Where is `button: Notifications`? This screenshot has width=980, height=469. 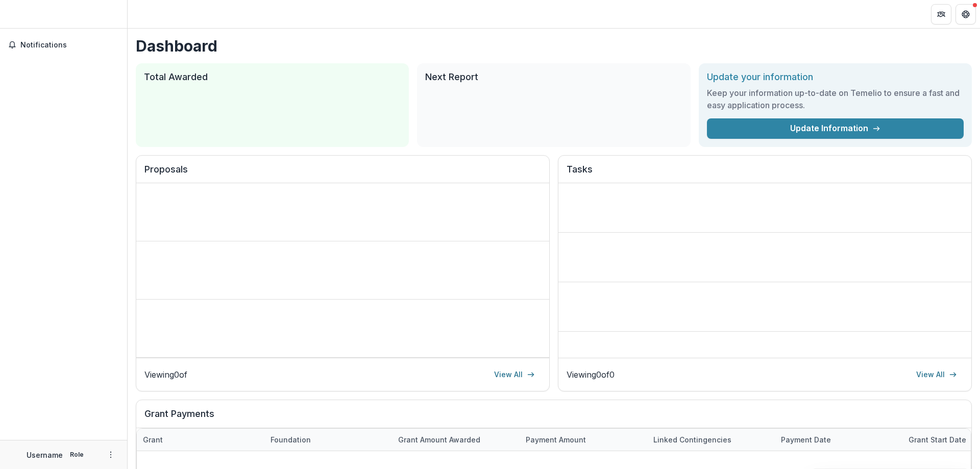 button: Notifications is located at coordinates (63, 45).